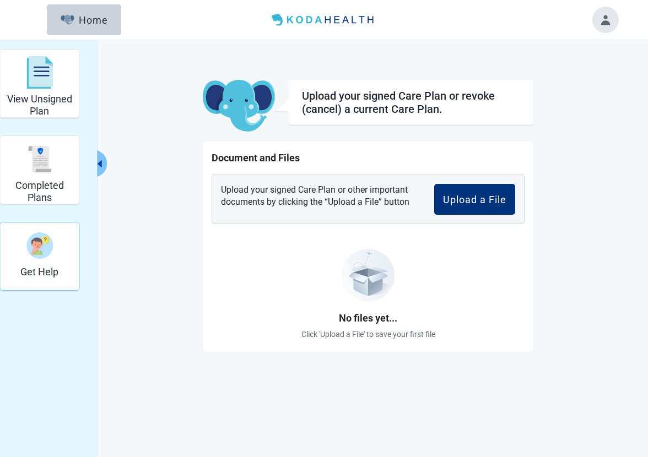 The height and width of the screenshot is (457, 648). Describe the element at coordinates (368, 158) in the screenshot. I see `h1: Document and Files` at that location.